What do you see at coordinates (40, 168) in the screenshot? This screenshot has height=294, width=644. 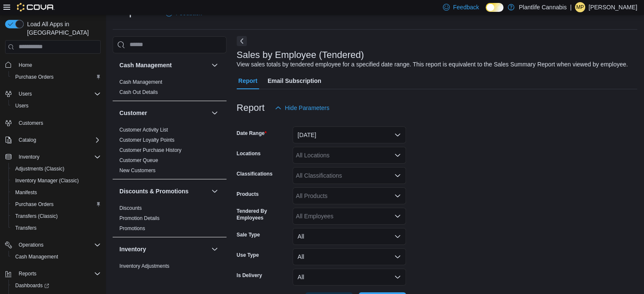 I see `a: Adjustments (Classic)` at bounding box center [40, 168].